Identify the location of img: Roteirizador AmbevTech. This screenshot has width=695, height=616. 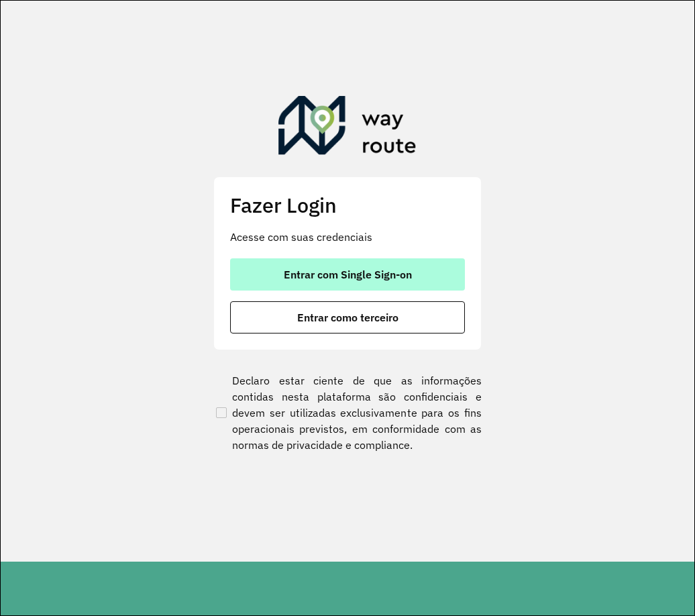
(348, 128).